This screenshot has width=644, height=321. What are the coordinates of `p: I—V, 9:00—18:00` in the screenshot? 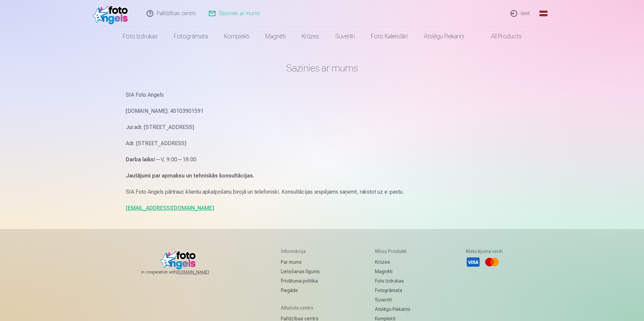 It's located at (322, 160).